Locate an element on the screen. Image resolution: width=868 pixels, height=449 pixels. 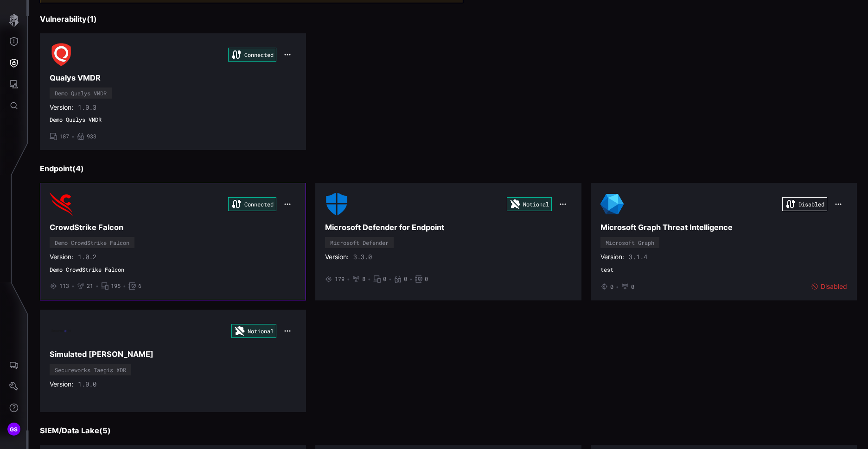
h3: SIEM/Data Lake ( 5 ) is located at coordinates (448, 431).